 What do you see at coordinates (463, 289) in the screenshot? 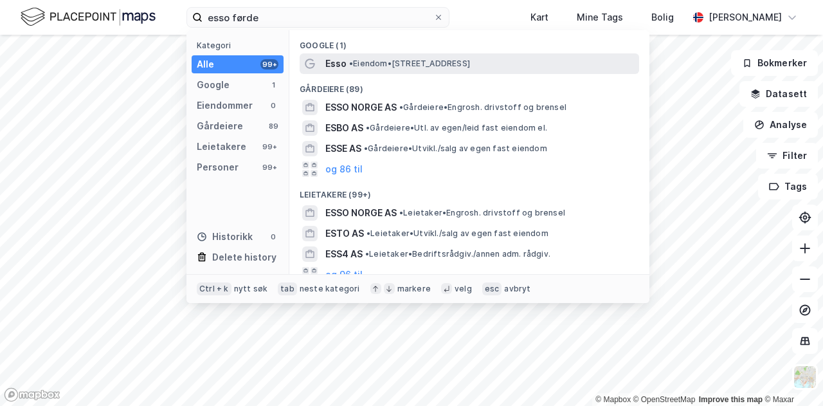
I see `div: velg` at bounding box center [463, 289].